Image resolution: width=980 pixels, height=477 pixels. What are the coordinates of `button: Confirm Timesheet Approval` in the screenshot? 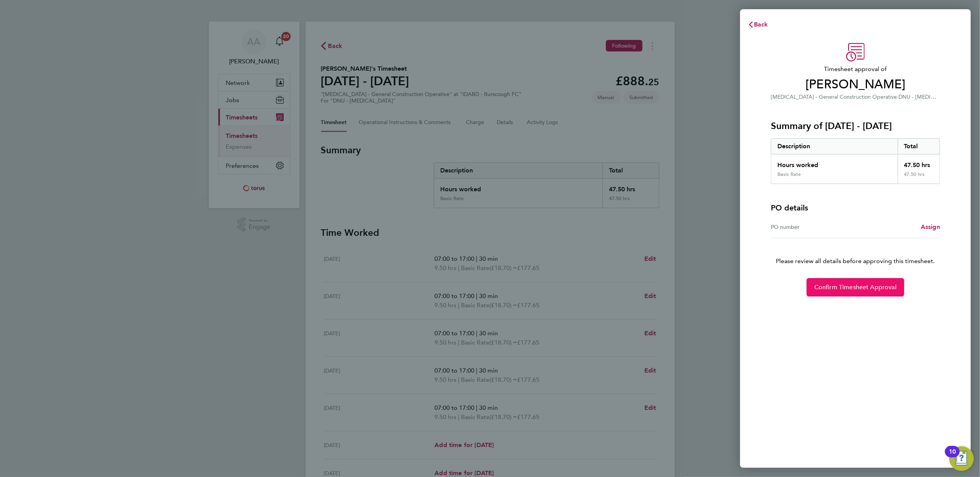 It's located at (855, 287).